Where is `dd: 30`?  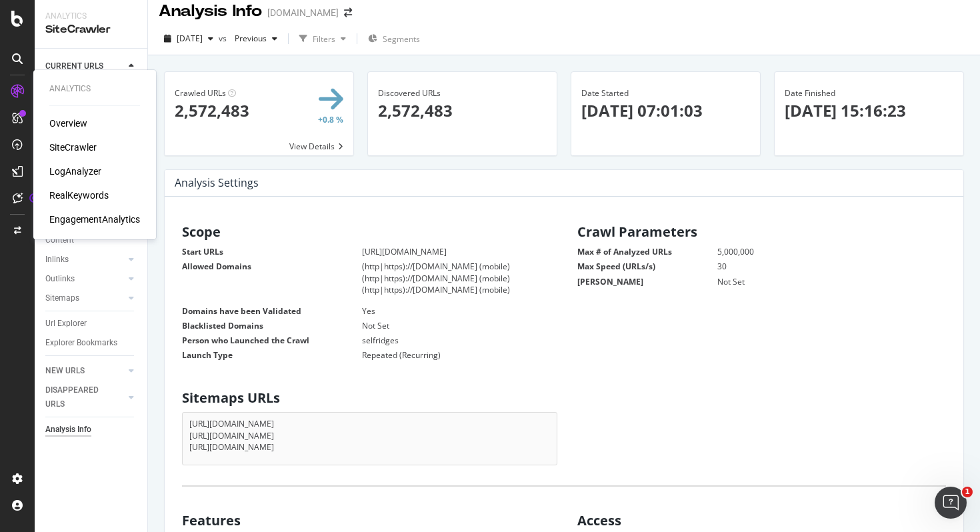
dd: 30 is located at coordinates (815, 266).